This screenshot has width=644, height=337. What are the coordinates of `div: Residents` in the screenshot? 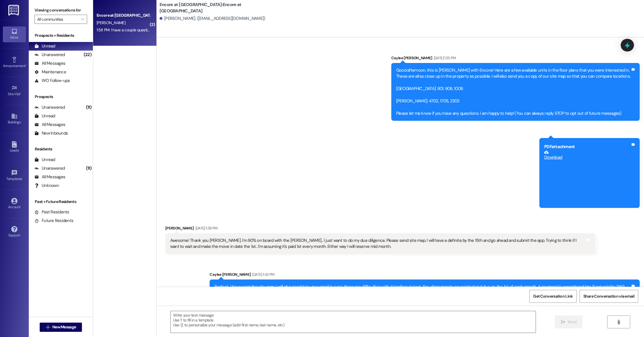 It's located at (61, 149).